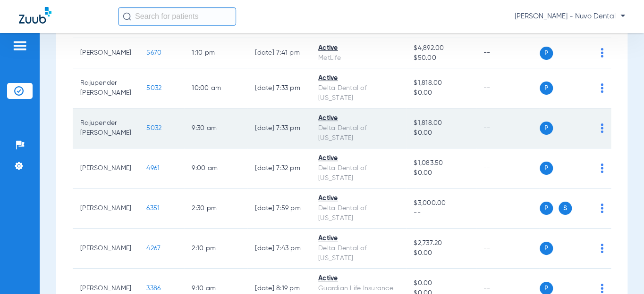 The height and width of the screenshot is (294, 644). What do you see at coordinates (440, 163) in the screenshot?
I see `span: $1,083.50` at bounding box center [440, 163].